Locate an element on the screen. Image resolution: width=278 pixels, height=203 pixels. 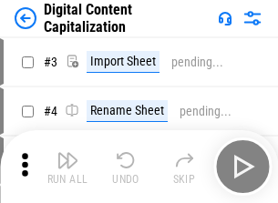
div: Digital Content Capitalization is located at coordinates (127, 18).